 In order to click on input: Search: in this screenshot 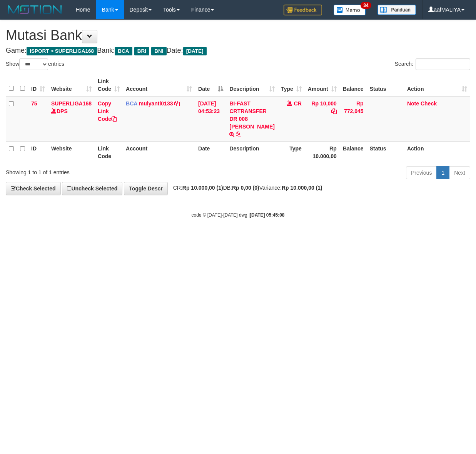, I will do `click(442, 64)`.